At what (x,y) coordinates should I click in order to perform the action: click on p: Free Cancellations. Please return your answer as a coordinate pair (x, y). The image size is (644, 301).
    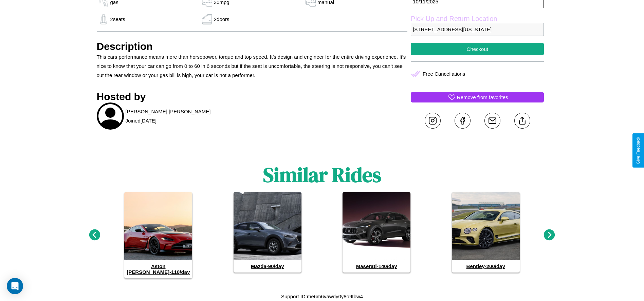
    Looking at the image, I should click on (444, 74).